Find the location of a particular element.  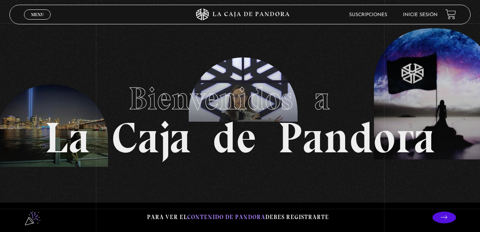

span: Menu is located at coordinates (37, 15).